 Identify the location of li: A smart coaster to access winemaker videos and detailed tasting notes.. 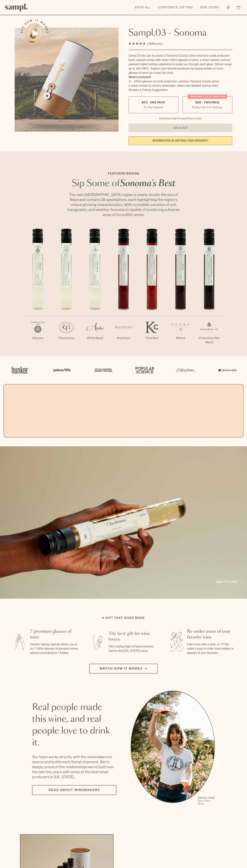
(180, 86).